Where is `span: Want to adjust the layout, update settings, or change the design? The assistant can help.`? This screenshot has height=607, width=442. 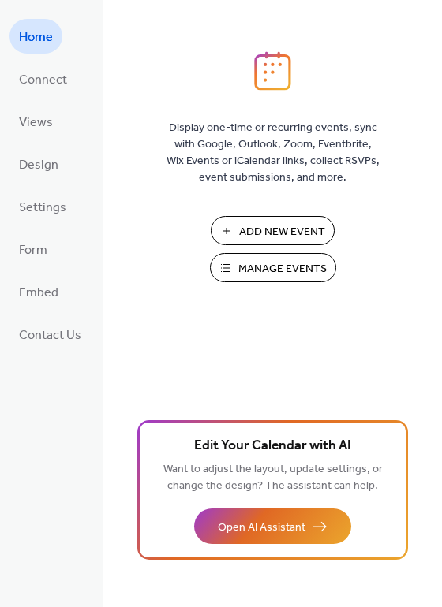
span: Want to adjust the layout, update settings, or change the design? The assistant can help. is located at coordinates (273, 478).